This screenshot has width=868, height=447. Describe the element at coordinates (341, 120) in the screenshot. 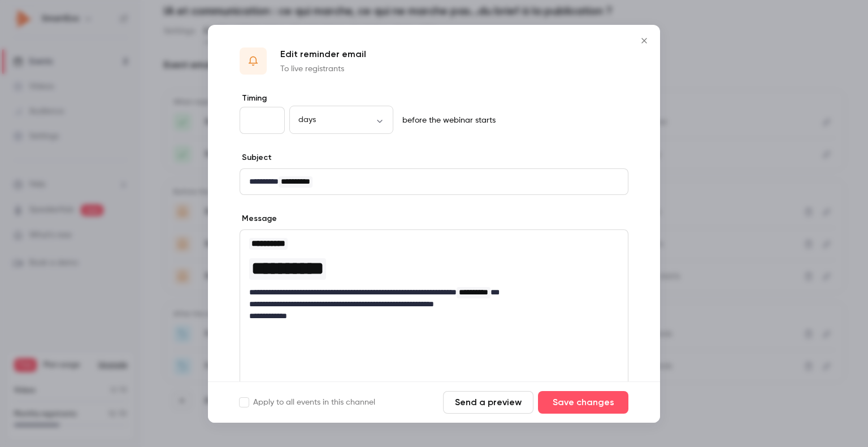

I see `div: days` at that location.